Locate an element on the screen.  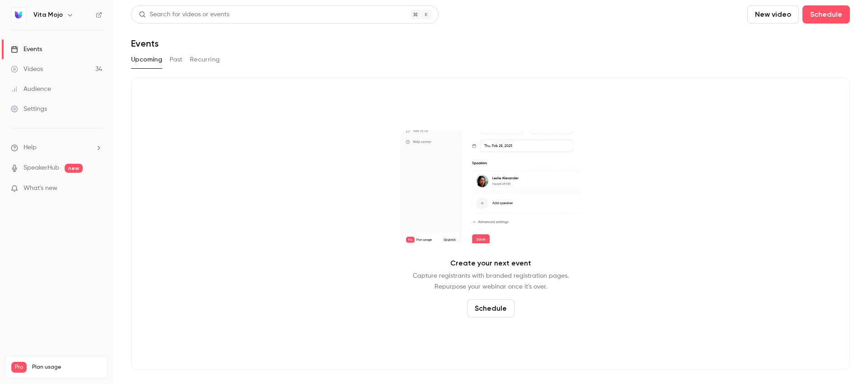
h6: Vita Mojo is located at coordinates (48, 15).